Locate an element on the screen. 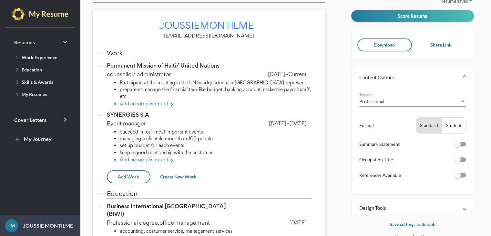 Image resolution: width=491 pixels, height=236 pixels. span: JOUSSIE is located at coordinates (179, 25).